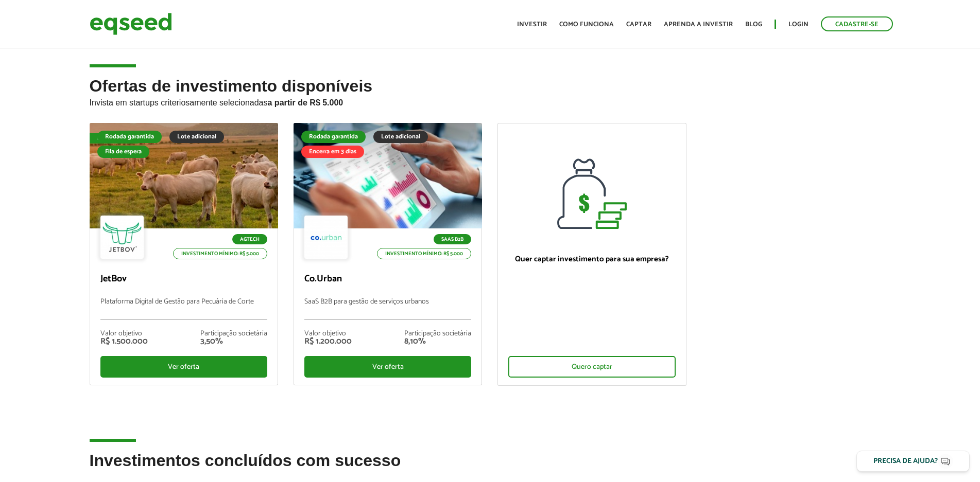 The width and height of the screenshot is (980, 482). I want to click on a: Aprenda a investir, so click(698, 24).